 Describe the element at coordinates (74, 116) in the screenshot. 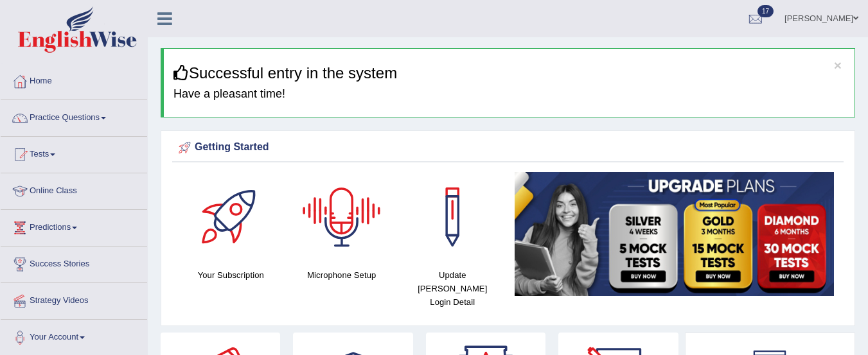

I see `a: Practice Questions` at that location.